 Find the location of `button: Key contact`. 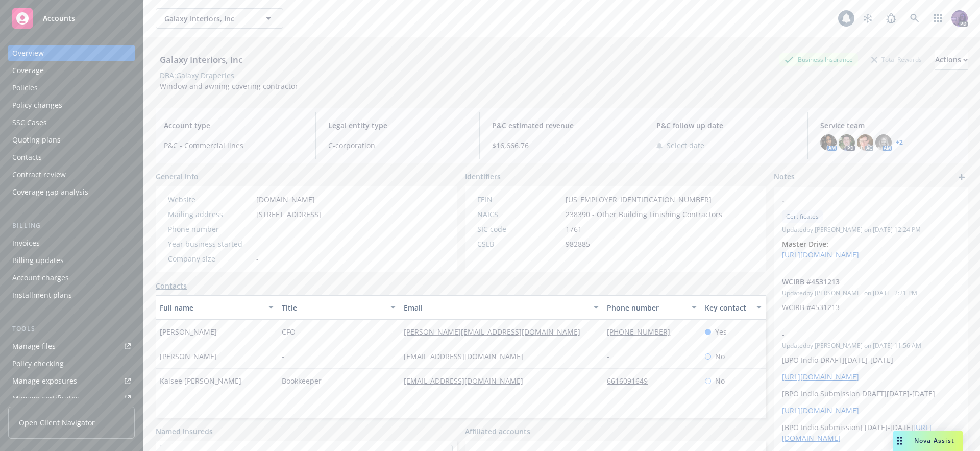

button: Key contact is located at coordinates (733, 307).